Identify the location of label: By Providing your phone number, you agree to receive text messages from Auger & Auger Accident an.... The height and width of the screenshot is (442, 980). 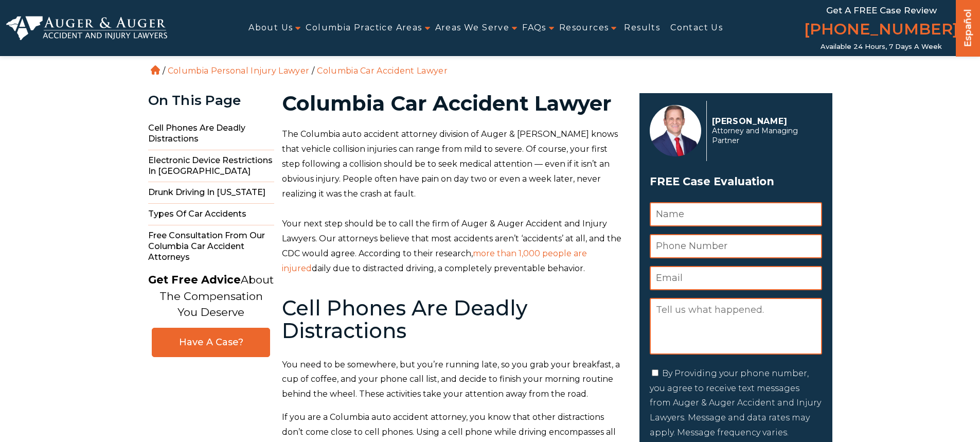
(735, 403).